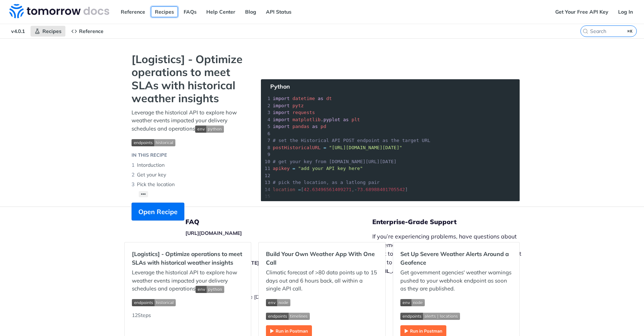 This screenshot has height=336, width=644. I want to click on li: Intorduction, so click(189, 165).